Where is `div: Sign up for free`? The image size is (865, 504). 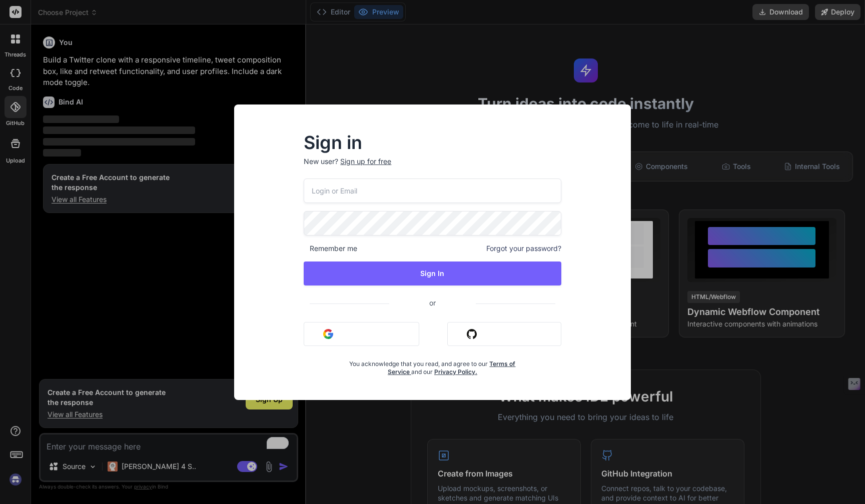 div: Sign up for free is located at coordinates (366, 161).